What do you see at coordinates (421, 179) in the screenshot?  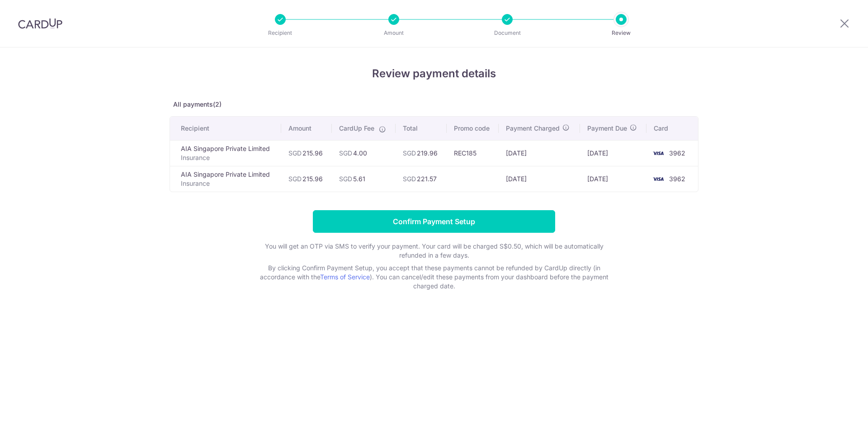 I see `td: 221.57` at bounding box center [421, 179].